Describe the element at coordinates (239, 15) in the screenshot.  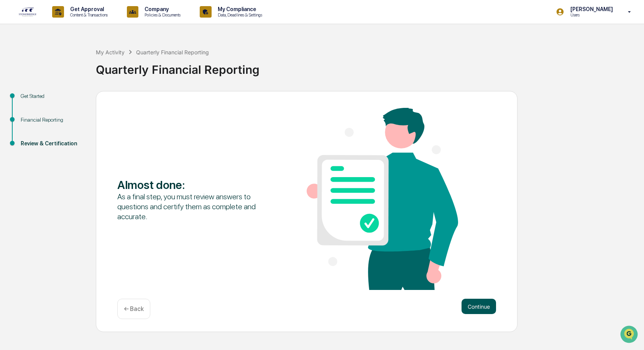
I see `p: Data, Deadlines & Settings` at that location.